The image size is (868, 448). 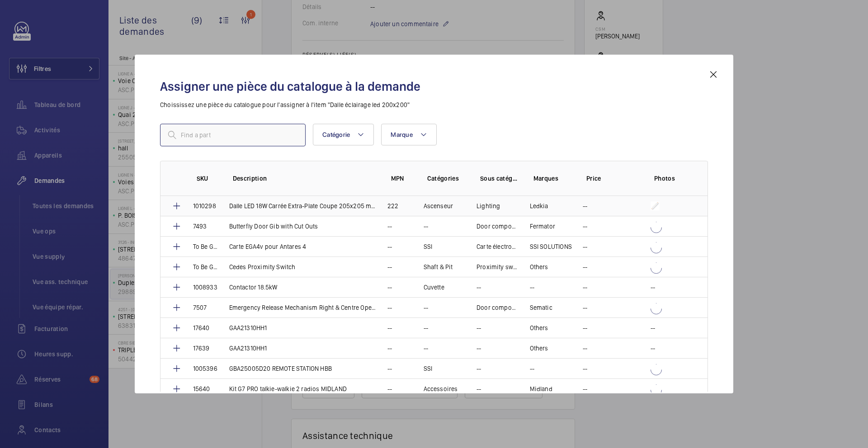 I want to click on p: Butterfly Door Gib with Cut Outs, so click(x=274, y=226).